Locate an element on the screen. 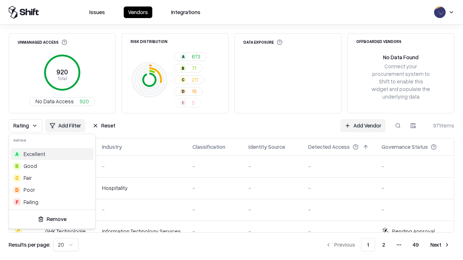  div: F is located at coordinates (17, 202).